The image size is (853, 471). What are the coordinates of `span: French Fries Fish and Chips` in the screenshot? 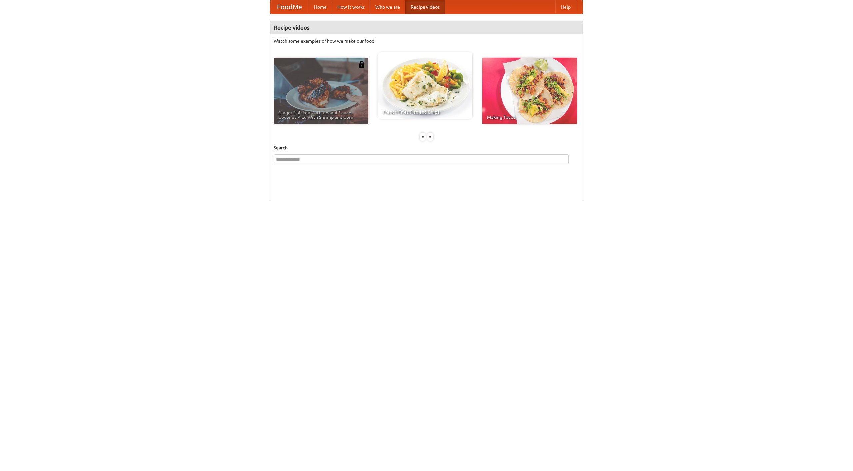 It's located at (425, 112).